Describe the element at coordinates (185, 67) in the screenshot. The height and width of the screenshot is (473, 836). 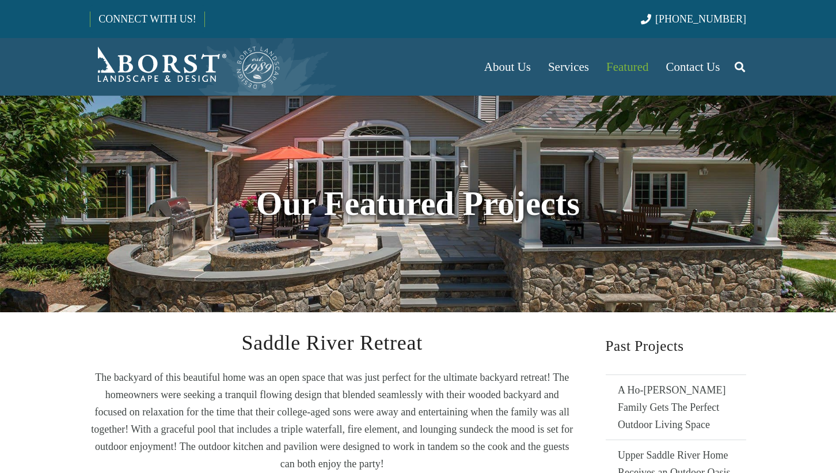
I see `a: Borst-Logo` at that location.